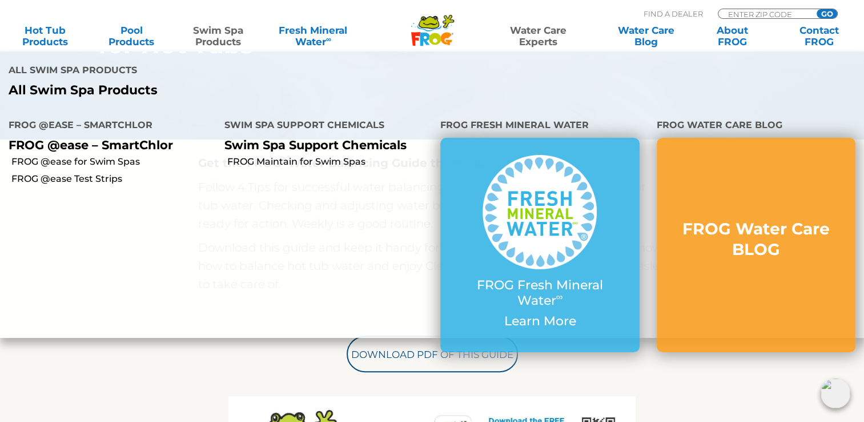  What do you see at coordinates (827, 14) in the screenshot?
I see `input: GO` at bounding box center [827, 14].